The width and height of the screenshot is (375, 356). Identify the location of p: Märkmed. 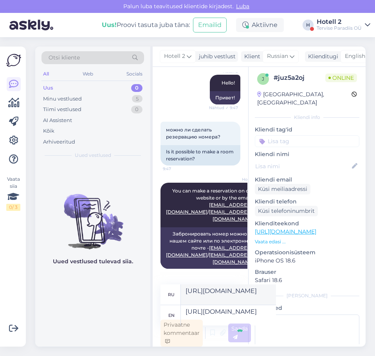
(306, 308).